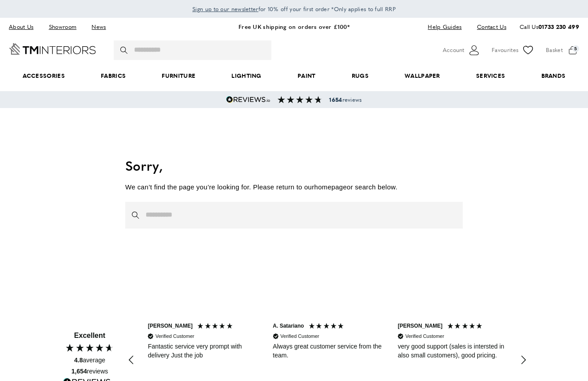 The height and width of the screenshot is (381, 588). What do you see at coordinates (513, 50) in the screenshot?
I see `a: Favourites` at bounding box center [513, 50].